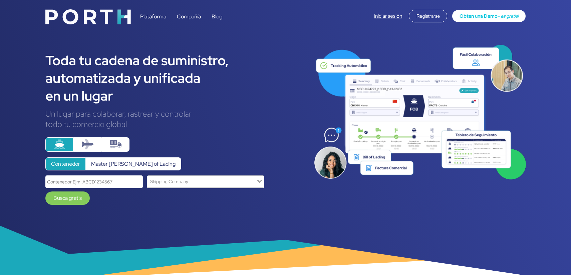  What do you see at coordinates (88, 144) in the screenshot?
I see `img: plane.svg` at bounding box center [88, 144].